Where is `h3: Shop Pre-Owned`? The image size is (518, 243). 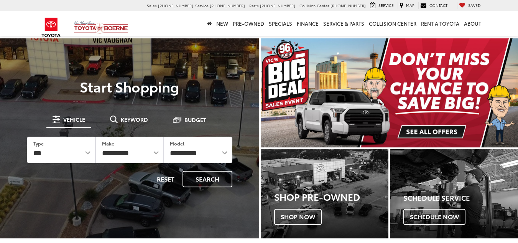
h3: Shop Pre-Owned is located at coordinates (331, 196).